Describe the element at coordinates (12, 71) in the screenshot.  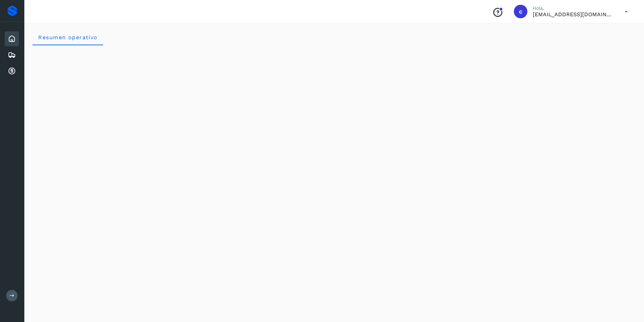
I see `div: Cuentas por cobrar` at that location.